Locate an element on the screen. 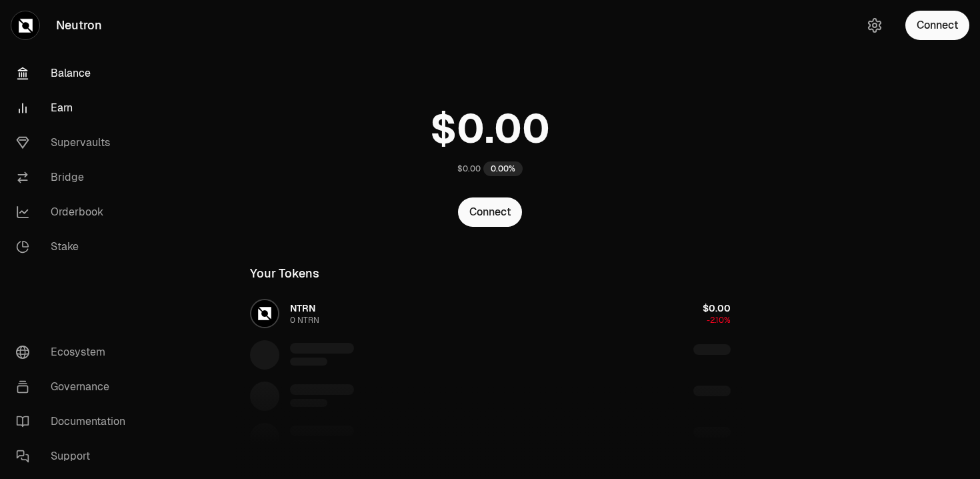 The image size is (980, 479). a: Stake is located at coordinates (75, 247).